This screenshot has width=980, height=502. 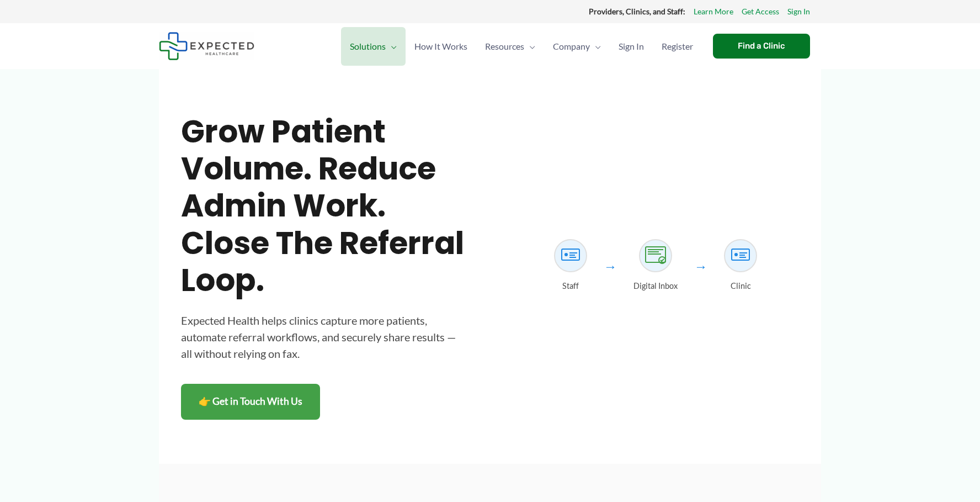 I want to click on a: ResourcesMenu Toggle, so click(x=510, y=46).